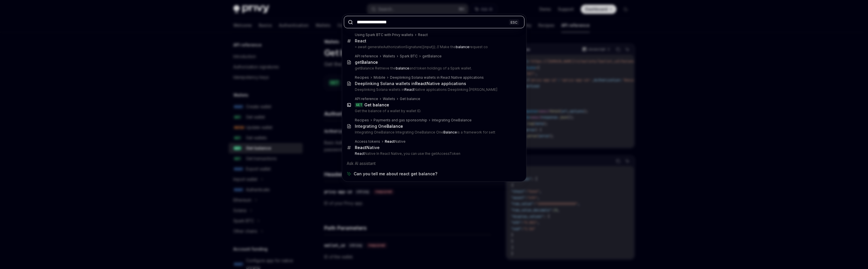 The height and width of the screenshot is (269, 868). Describe the element at coordinates (514, 22) in the screenshot. I see `div: ESC` at that location.